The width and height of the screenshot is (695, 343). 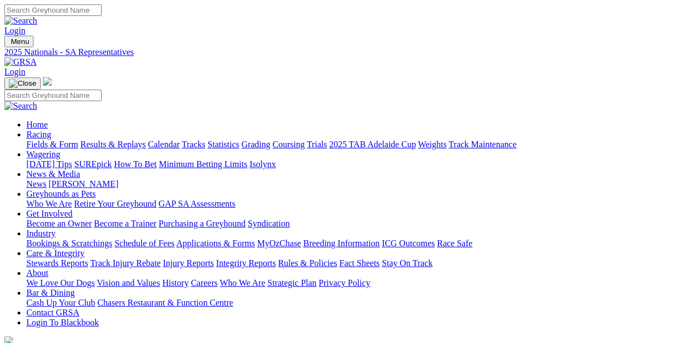 I want to click on a: Bar & Dining, so click(x=51, y=292).